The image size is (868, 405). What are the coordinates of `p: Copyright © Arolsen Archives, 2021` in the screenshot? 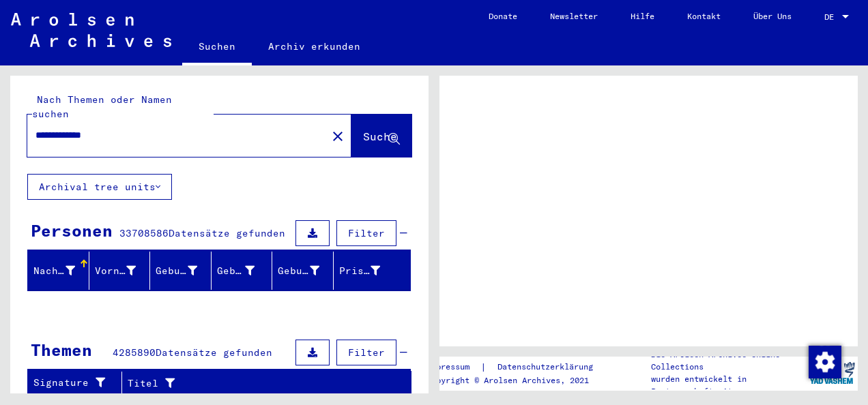 It's located at (518, 381).